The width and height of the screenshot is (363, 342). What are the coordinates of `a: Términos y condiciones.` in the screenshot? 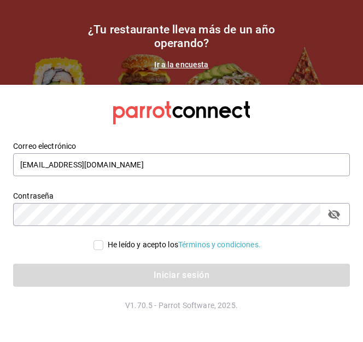 It's located at (219, 244).